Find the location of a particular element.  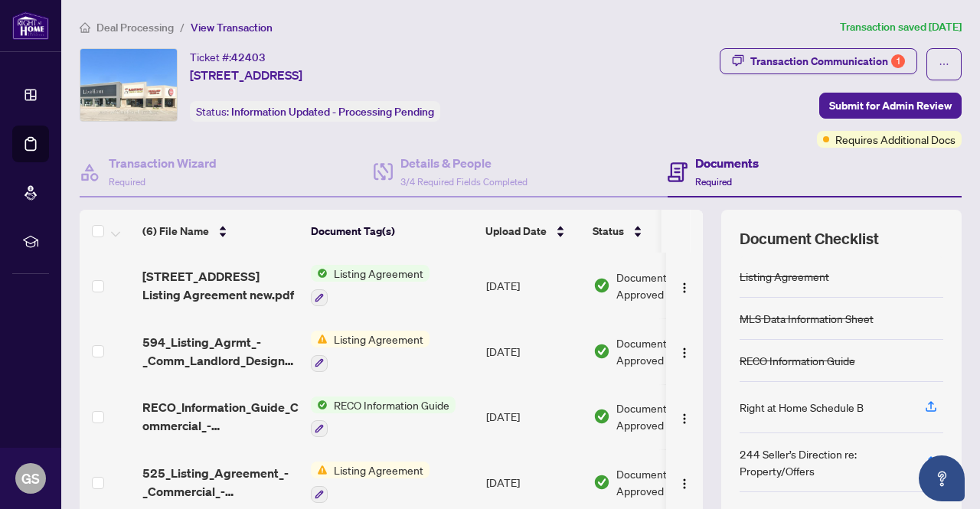

div: Listing Agreement is located at coordinates (784, 276).